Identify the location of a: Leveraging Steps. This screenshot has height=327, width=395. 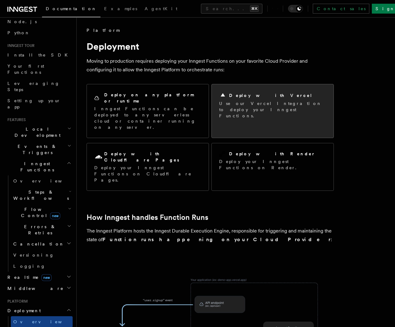
(39, 87).